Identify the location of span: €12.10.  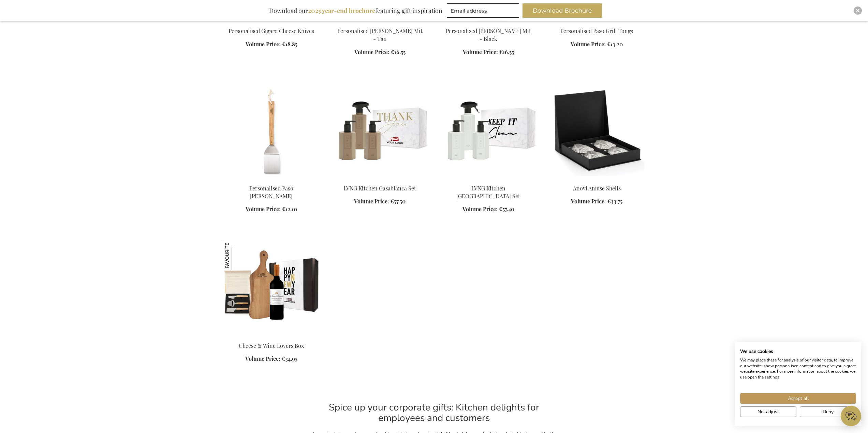
(290, 209).